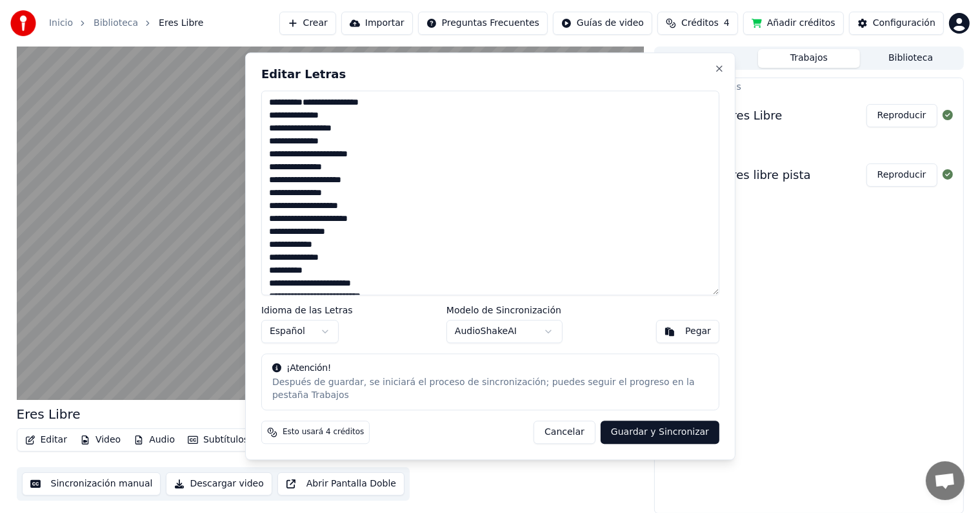 The width and height of the screenshot is (980, 513). Describe the element at coordinates (688, 332) in the screenshot. I see `button: Pegar` at that location.